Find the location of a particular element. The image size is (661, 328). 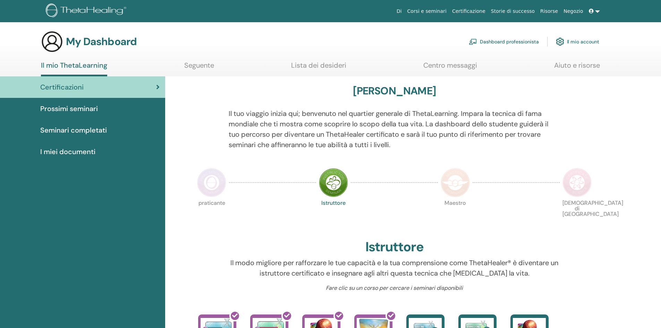

img: logo.png is located at coordinates (87, 11).